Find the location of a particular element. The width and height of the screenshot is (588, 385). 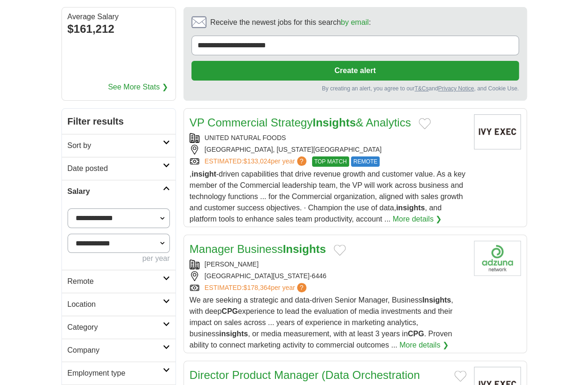

div: Average Salary is located at coordinates (119, 17).